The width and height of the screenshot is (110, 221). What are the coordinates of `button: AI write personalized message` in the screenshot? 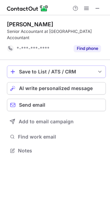 It's located at (57, 89).